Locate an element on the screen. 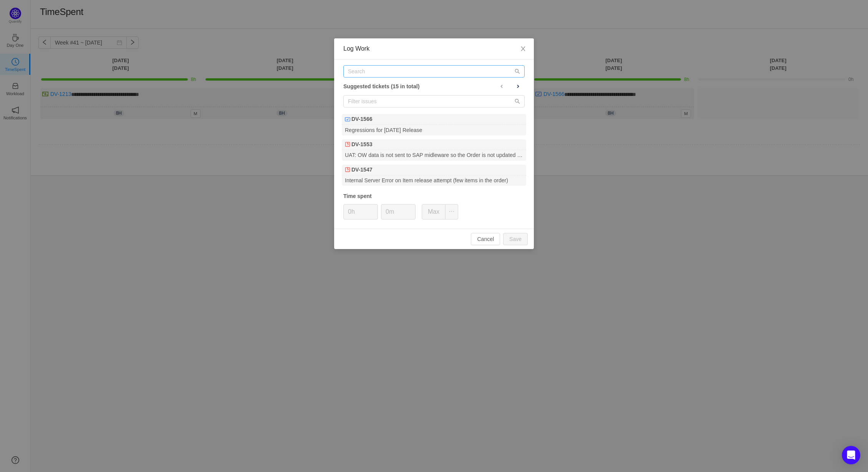 This screenshot has height=472, width=868. input: Filter issues is located at coordinates (434, 102).